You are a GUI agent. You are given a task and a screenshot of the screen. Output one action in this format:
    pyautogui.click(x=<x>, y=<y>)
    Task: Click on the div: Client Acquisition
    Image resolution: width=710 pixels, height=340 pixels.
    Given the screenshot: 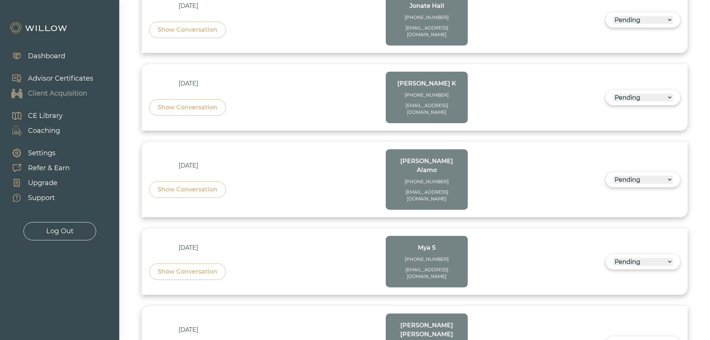 What is the action you would take?
    pyautogui.click(x=57, y=93)
    